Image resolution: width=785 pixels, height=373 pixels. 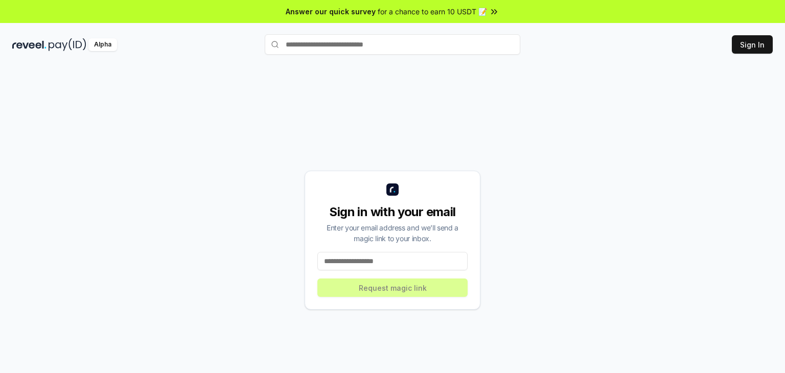 I want to click on div: Alpha, so click(x=103, y=44).